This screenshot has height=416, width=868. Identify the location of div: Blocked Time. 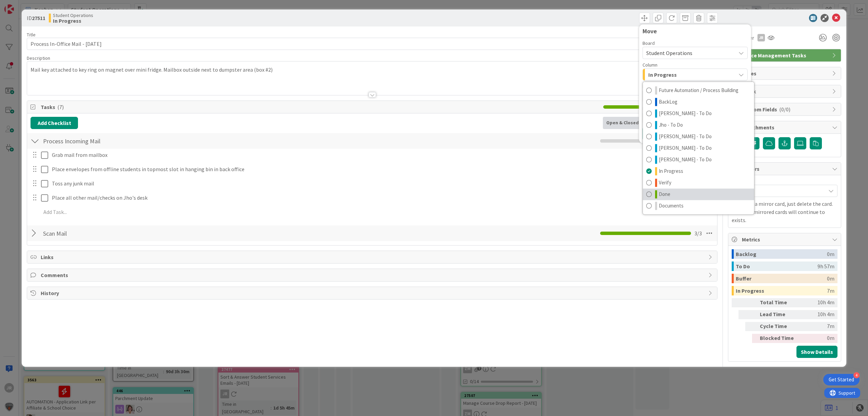
(778, 338).